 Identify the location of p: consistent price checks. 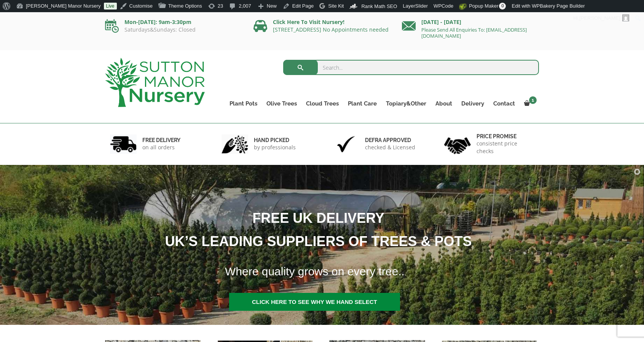
(506, 148).